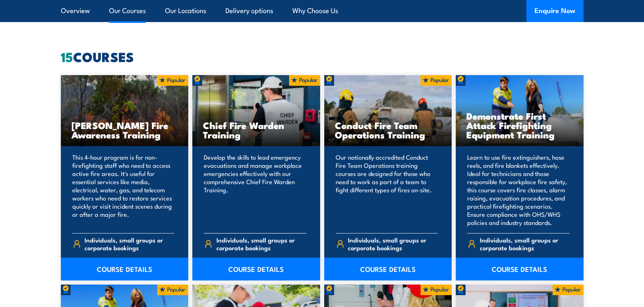  Describe the element at coordinates (255, 190) in the screenshot. I see `p: Develop the skills to lead emergency evacuations and manage workplace emergencies effectively wit...` at that location.